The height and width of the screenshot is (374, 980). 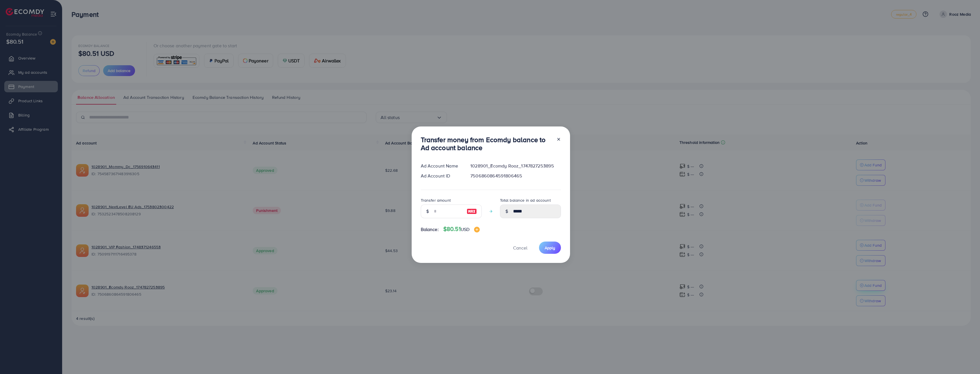 What do you see at coordinates (435, 200) in the screenshot?
I see `label: Transfer amount` at bounding box center [435, 200].